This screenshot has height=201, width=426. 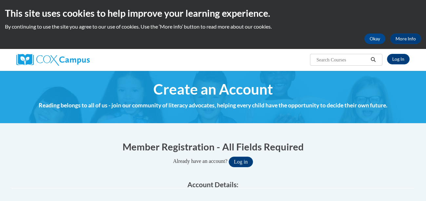 What do you see at coordinates (213, 13) in the screenshot?
I see `h2: This site uses cookies to help improve your learning experience.` at bounding box center [213, 13].